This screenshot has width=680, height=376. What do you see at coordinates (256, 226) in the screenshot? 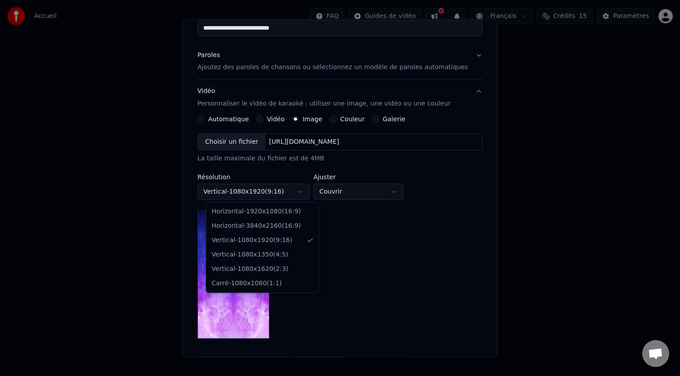
I see `div: Horizontal - 3840 x 2160 ( 16 : 9 )` at bounding box center [256, 226].